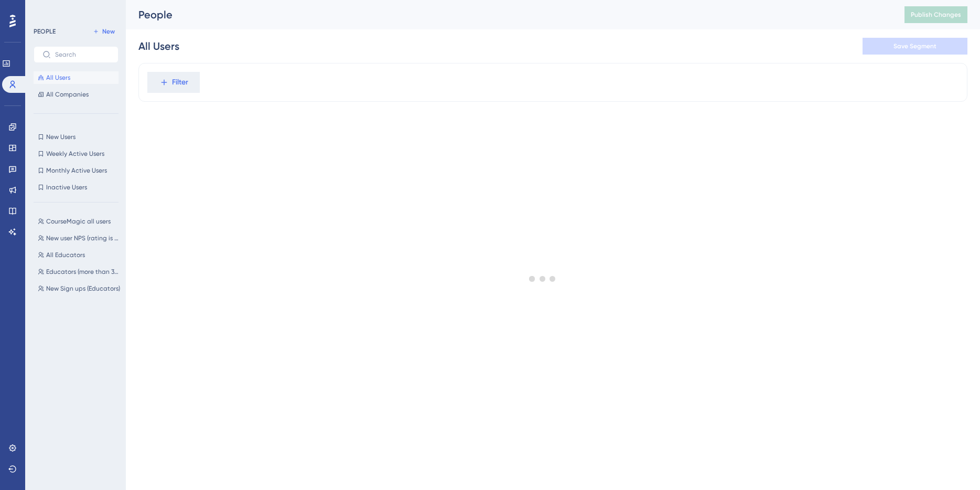 The height and width of the screenshot is (490, 980). Describe the element at coordinates (159, 46) in the screenshot. I see `div: All Users` at that location.